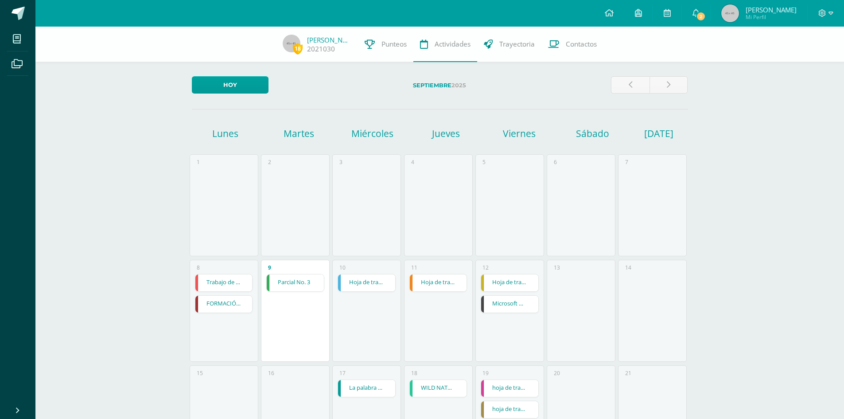 The image size is (844, 419). Describe the element at coordinates (295, 283) in the screenshot. I see `a: Parcial No. 3` at that location.